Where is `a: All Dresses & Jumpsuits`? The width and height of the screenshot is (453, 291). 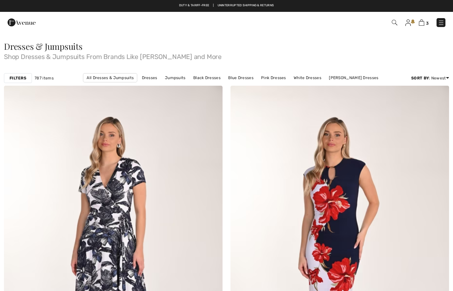 a: All Dresses & Jumpsuits is located at coordinates (110, 78).